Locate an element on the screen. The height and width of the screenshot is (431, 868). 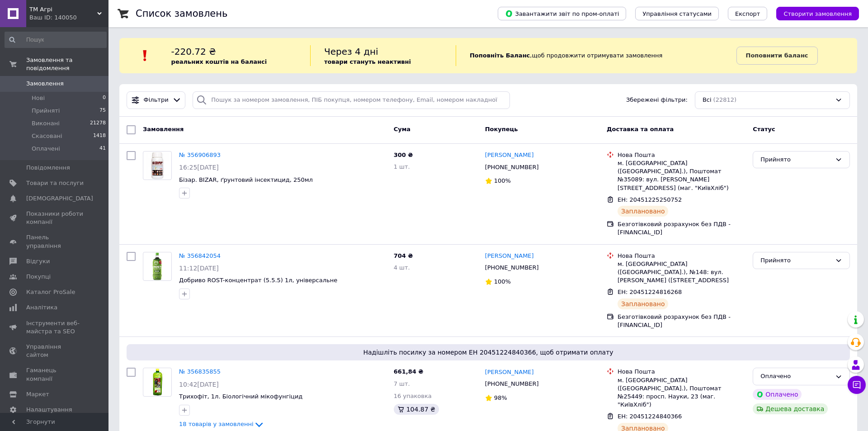
span: ЕН: 20451225250752 is located at coordinates (650, 200).